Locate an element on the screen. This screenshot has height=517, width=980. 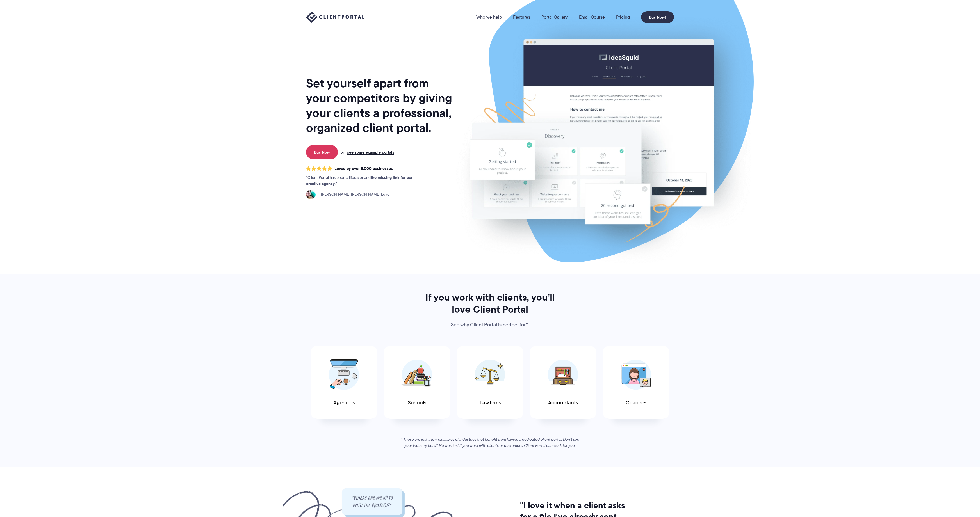
h1: Set yourself apart from your competitors by giving your clients a professional, organized client ... is located at coordinates (380, 106).